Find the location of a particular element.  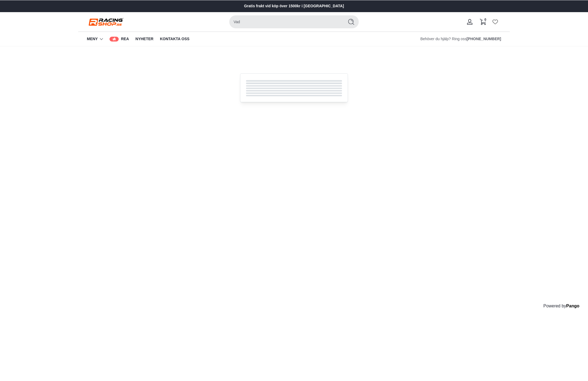

a: Pango is located at coordinates (573, 305).